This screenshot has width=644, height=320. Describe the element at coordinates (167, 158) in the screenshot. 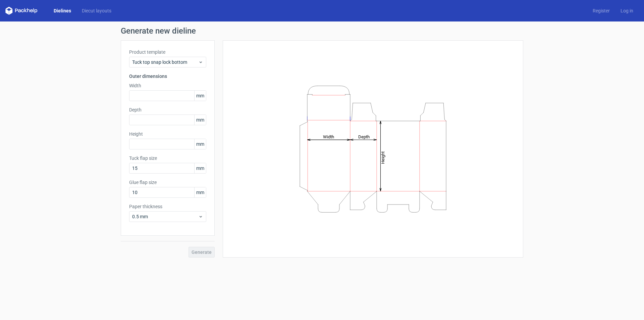

I see `label: Tuck flap size` at that location.